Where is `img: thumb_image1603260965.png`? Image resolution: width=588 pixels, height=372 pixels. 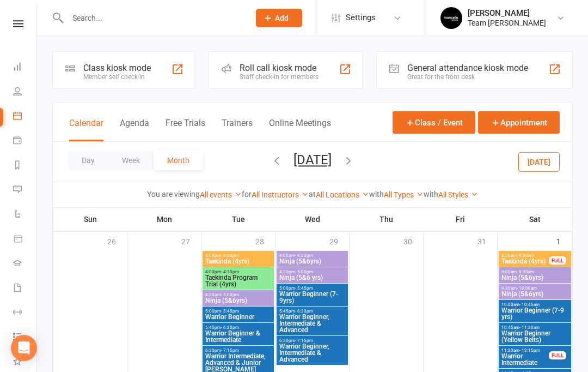
img: thumb_image1603260965.png is located at coordinates (452, 18).